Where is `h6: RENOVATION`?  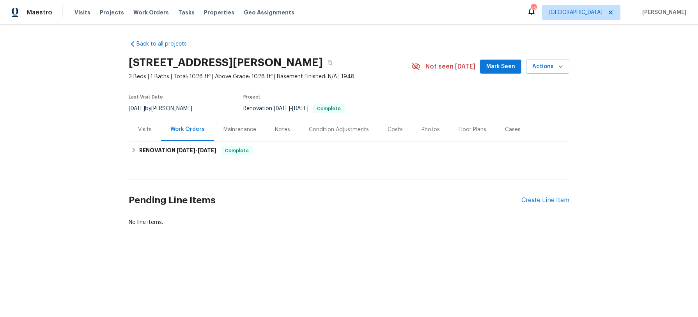
h6: RENOVATION is located at coordinates (178, 151).